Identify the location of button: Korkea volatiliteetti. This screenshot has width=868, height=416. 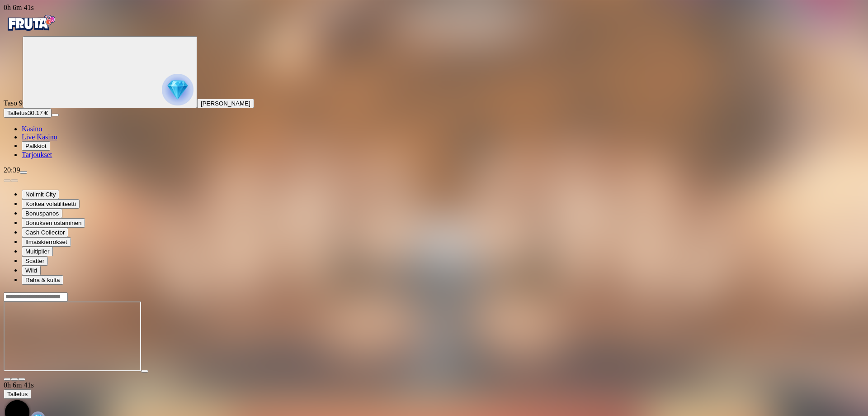
(51, 204).